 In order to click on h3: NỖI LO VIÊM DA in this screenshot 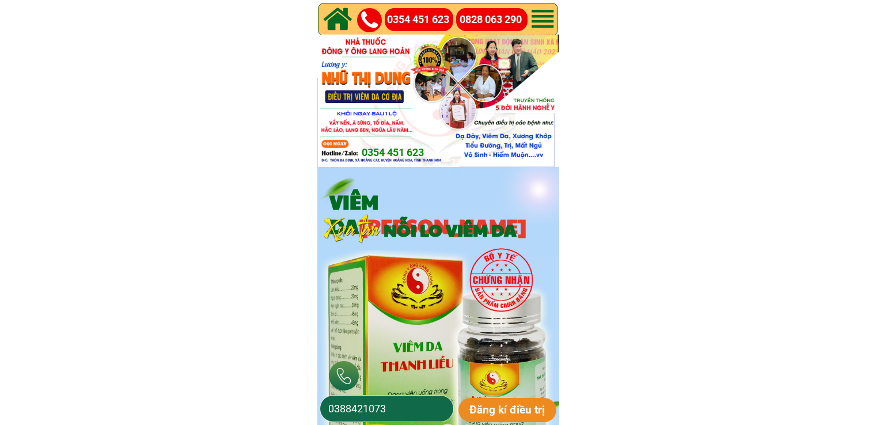, I will do `click(483, 230)`.